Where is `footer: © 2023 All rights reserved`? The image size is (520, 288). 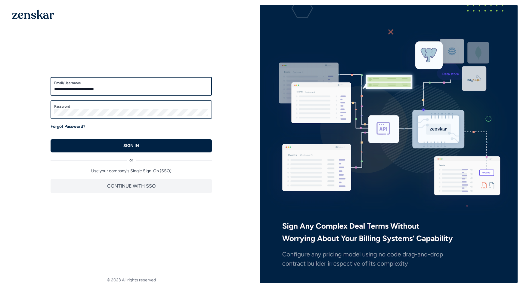 footer: © 2023 All rights reserved is located at coordinates (131, 280).